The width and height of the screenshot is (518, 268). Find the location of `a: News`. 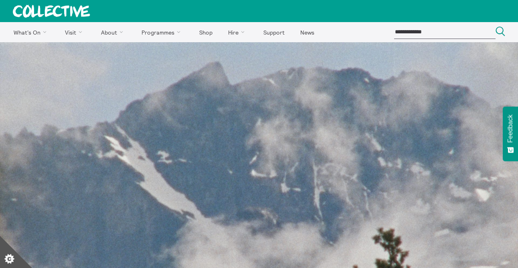

a: News is located at coordinates (307, 32).